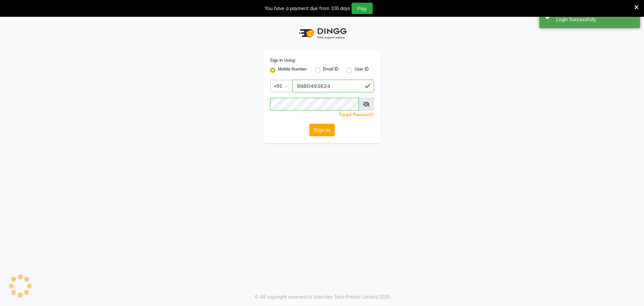 This screenshot has height=306, width=644. I want to click on label: Sign In Using:, so click(283, 61).